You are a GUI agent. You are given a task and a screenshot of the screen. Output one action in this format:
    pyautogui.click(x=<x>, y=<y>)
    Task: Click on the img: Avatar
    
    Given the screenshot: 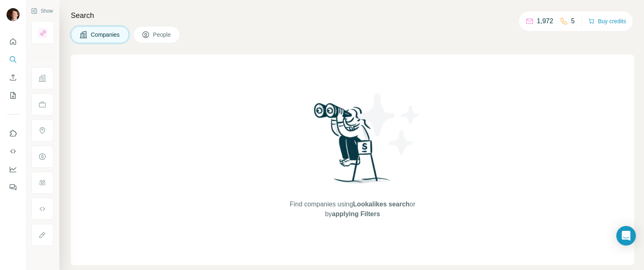 What is the action you would take?
    pyautogui.click(x=13, y=15)
    